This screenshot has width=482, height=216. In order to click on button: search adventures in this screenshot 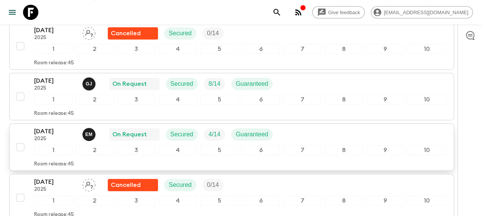, I will do `click(277, 12)`.